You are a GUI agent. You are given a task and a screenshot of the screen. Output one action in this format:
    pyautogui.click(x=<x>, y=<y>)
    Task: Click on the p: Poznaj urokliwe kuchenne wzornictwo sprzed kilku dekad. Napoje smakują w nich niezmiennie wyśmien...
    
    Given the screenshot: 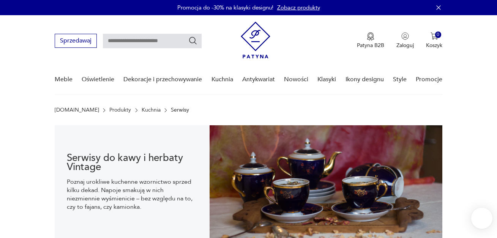 What is the action you would take?
    pyautogui.click(x=132, y=195)
    